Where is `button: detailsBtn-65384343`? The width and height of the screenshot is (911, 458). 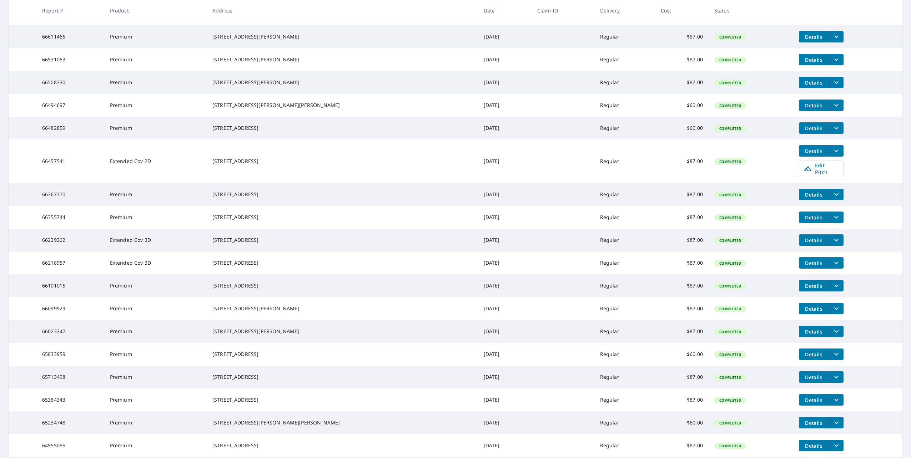
button: detailsBtn-65384343 is located at coordinates (814, 400).